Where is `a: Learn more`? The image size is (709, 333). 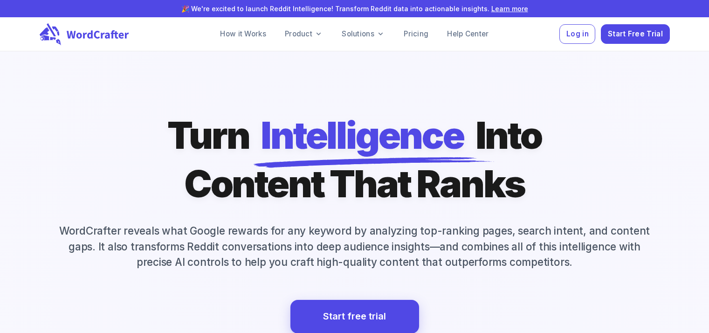 a: Learn more is located at coordinates (510, 8).